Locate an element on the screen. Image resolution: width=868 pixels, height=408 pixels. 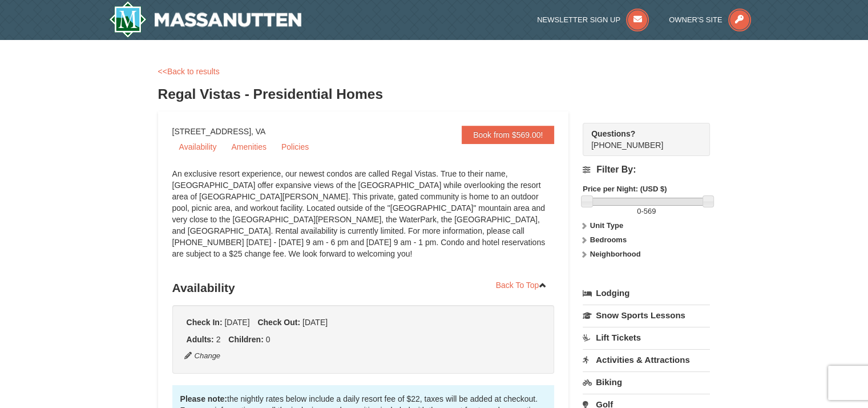
a: Amenities is located at coordinates (248, 147).